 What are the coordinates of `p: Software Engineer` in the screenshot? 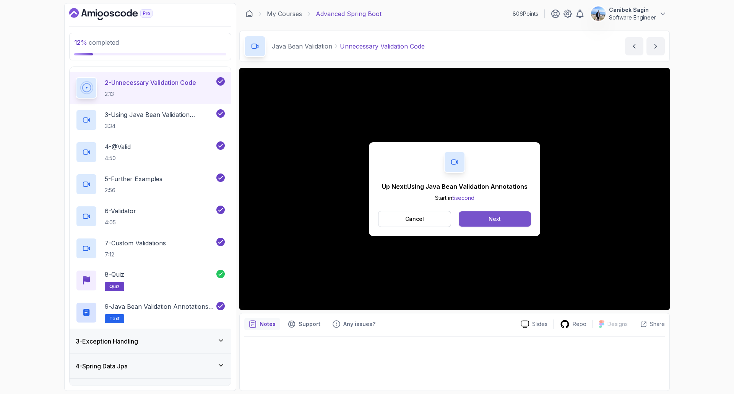 It's located at (632, 18).